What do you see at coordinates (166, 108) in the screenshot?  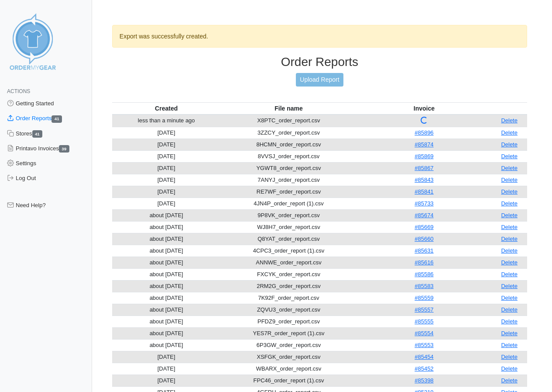 I see `th: Created` at bounding box center [166, 108].